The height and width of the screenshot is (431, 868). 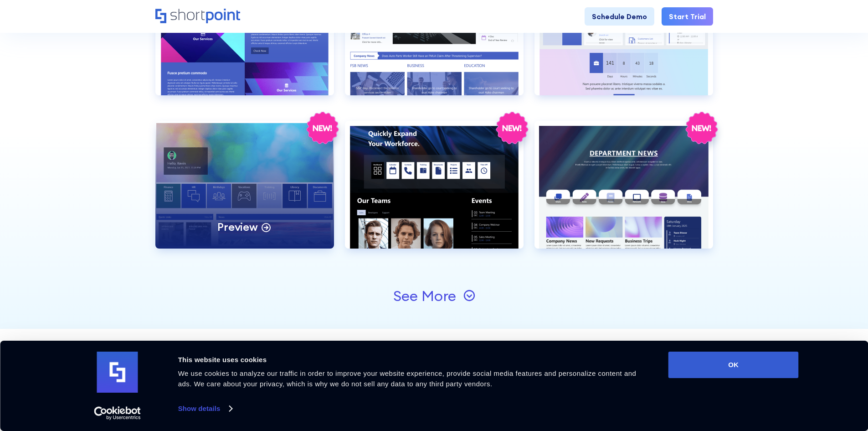 What do you see at coordinates (205, 409) in the screenshot?
I see `a: Show details` at bounding box center [205, 409].